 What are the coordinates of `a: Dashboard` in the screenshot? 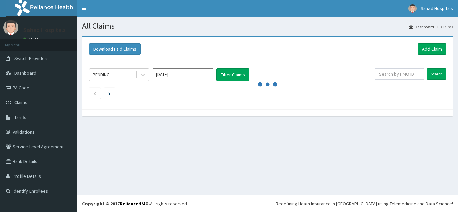 It's located at (422, 27).